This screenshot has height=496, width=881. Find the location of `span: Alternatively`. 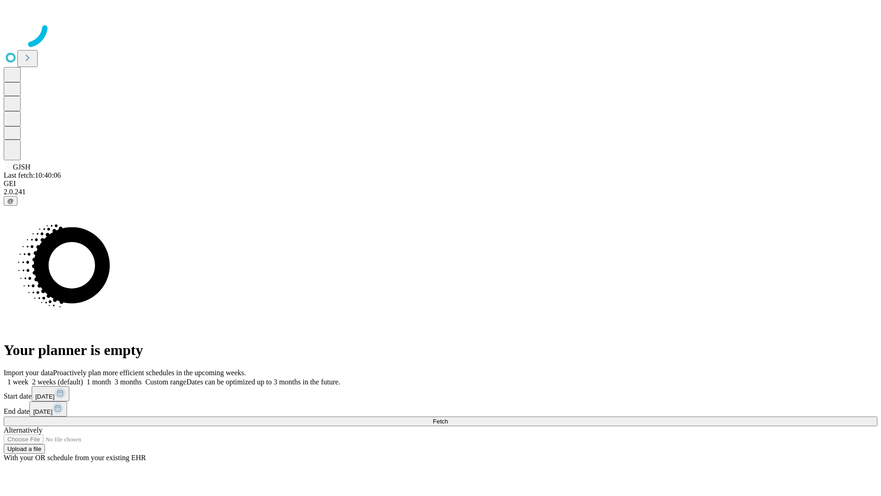

span: Alternatively is located at coordinates (23, 429).